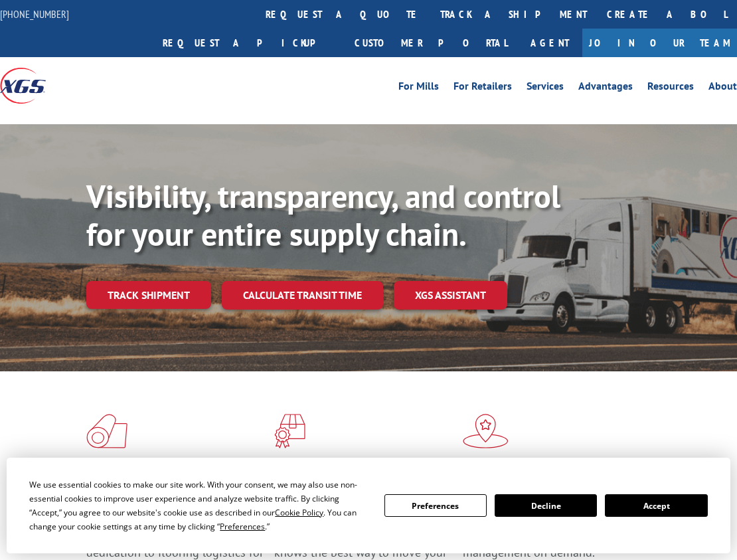 This screenshot has width=737, height=560. Describe the element at coordinates (659, 43) in the screenshot. I see `a: Join Our Team` at that location.